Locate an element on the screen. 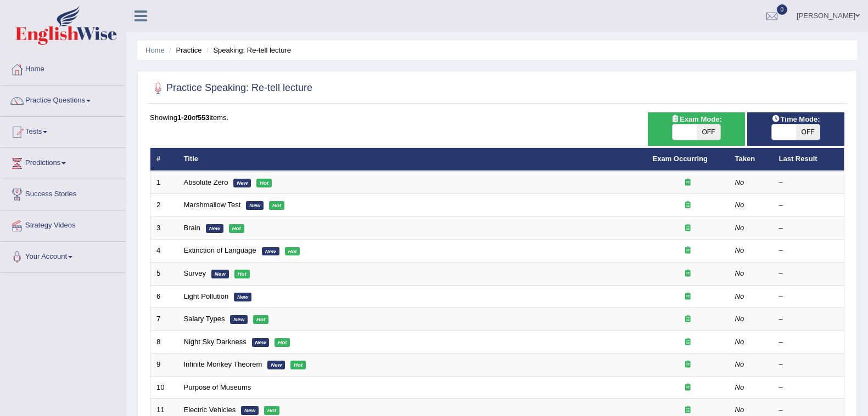 This screenshot has height=416, width=868. a: Brain is located at coordinates (192, 227).